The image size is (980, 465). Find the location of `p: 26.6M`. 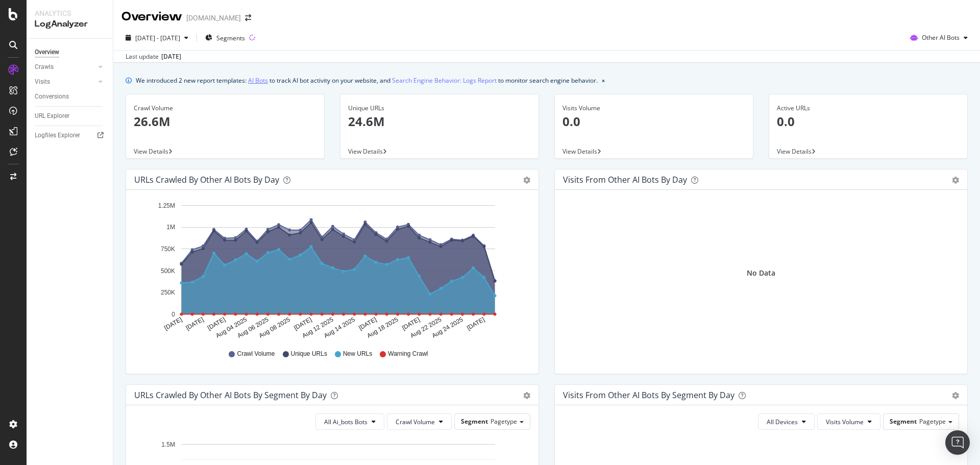

p: 26.6M is located at coordinates (225, 122).